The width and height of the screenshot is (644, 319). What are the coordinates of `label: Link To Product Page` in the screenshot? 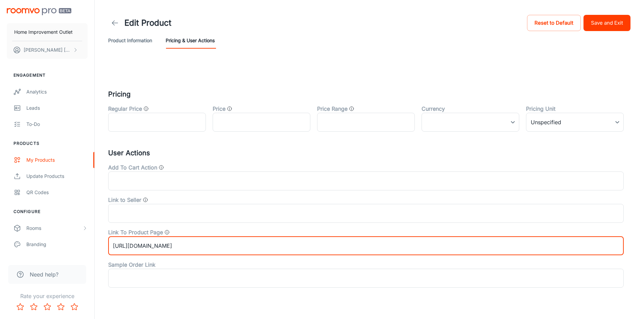 It's located at (136, 232).